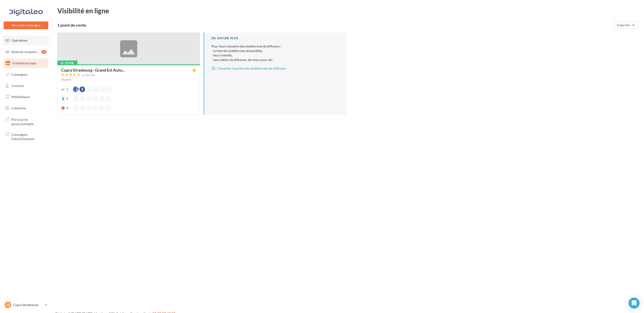 Image resolution: width=644 pixels, height=313 pixels. What do you see at coordinates (275, 55) in the screenshot?
I see `li: - leurs intérêts,` at bounding box center [275, 55].